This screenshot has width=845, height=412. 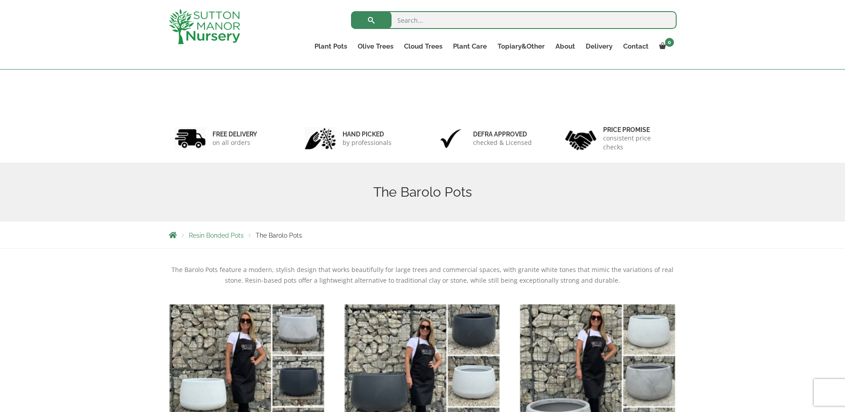 I want to click on h6: FREE DELIVERY, so click(x=235, y=134).